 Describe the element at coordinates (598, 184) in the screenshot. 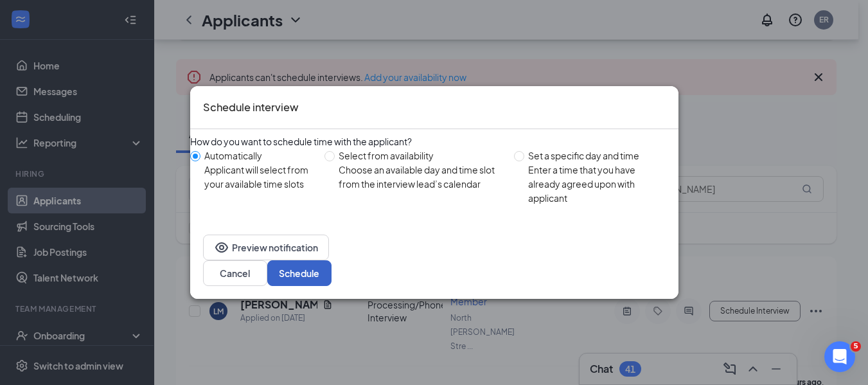

I see `div: Enter a time that you have already agreed upon with applicant` at that location.